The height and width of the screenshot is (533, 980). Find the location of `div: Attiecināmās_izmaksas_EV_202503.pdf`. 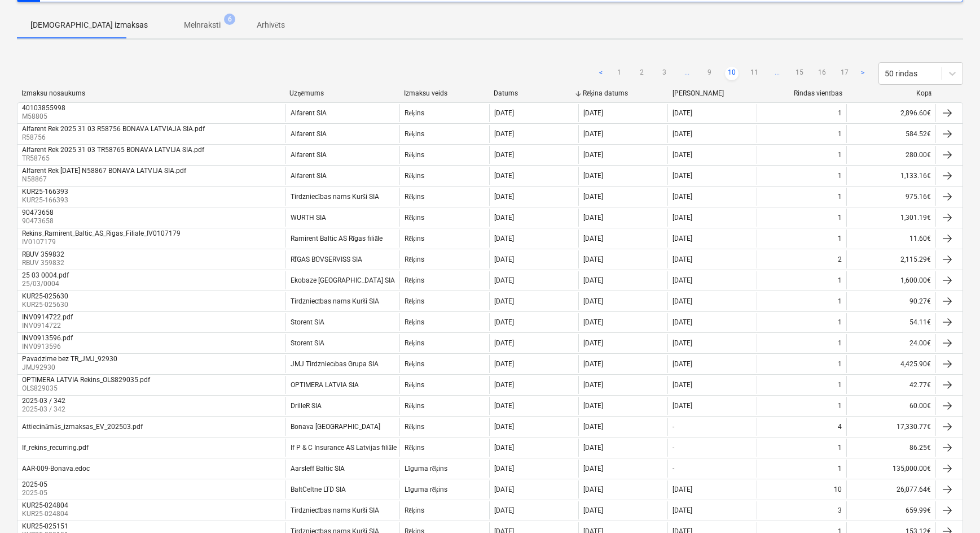

div: Attiecināmās_izmaksas_EV_202503.pdf is located at coordinates (83, 426).